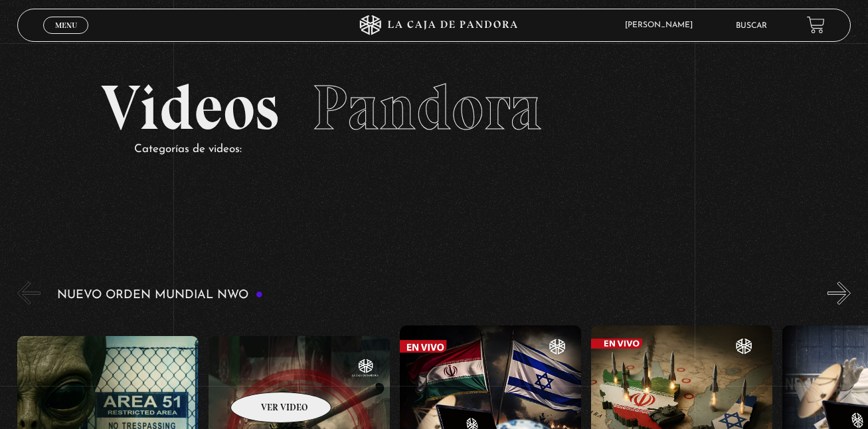 This screenshot has height=429, width=868. I want to click on h2: Videos, so click(434, 107).